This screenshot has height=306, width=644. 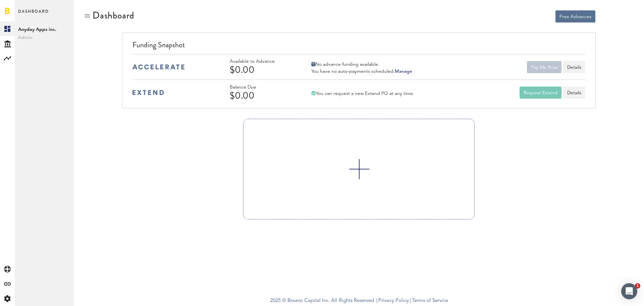 What do you see at coordinates (362, 94) in the screenshot?
I see `div: You can request a new Extend PO at any time.` at bounding box center [362, 94].